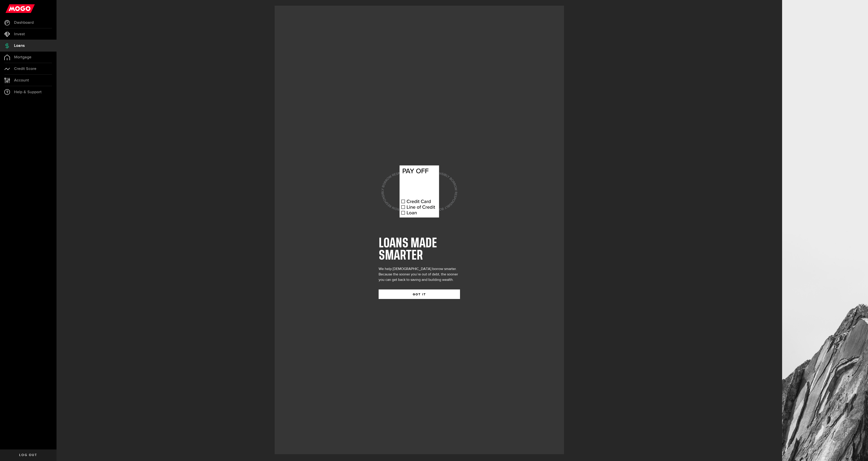  I want to click on span: Account, so click(22, 80).